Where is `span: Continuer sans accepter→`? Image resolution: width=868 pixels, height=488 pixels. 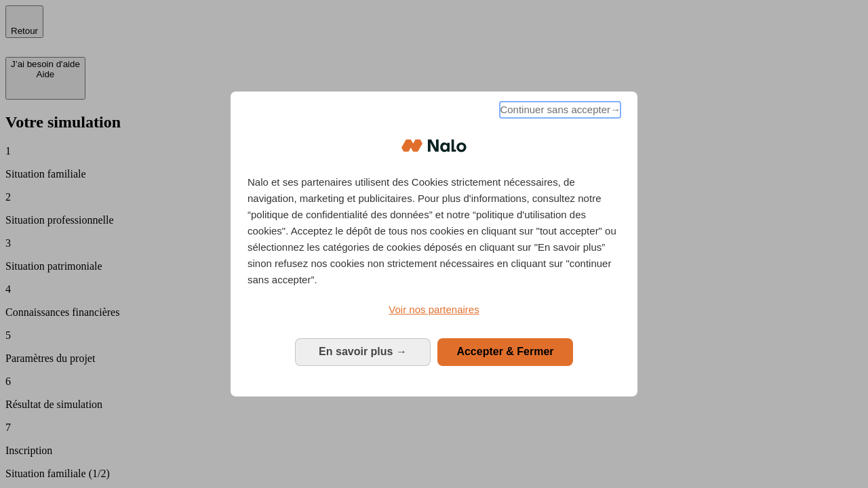
span: Continuer sans accepter→ is located at coordinates (560, 110).